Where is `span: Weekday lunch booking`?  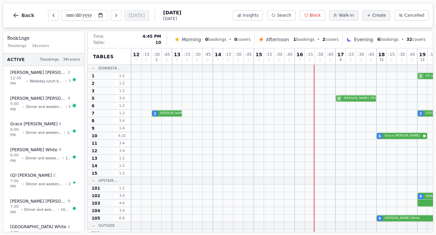
span: Weekday lunch booking is located at coordinates (47, 81).